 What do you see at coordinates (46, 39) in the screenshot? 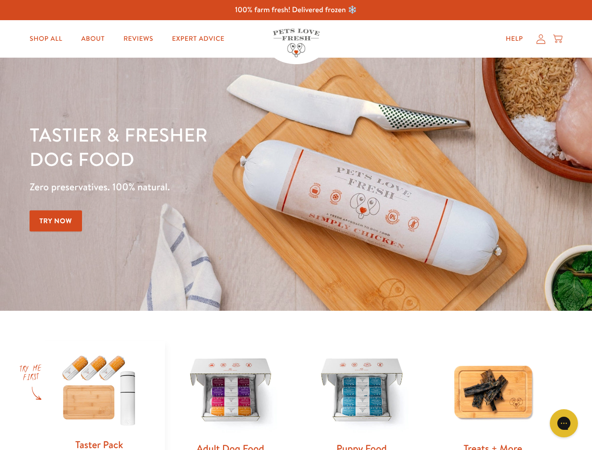
I see `a: Shop All` at bounding box center [46, 39].